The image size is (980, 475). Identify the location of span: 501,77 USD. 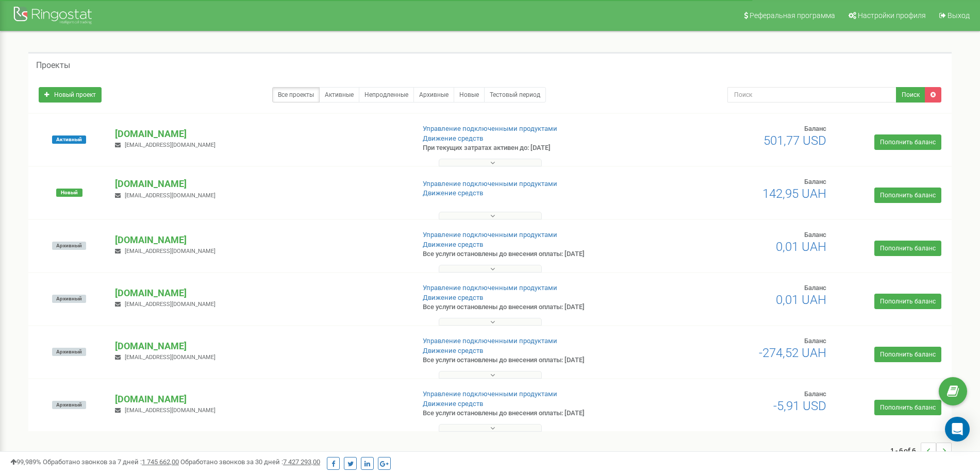
(795, 141).